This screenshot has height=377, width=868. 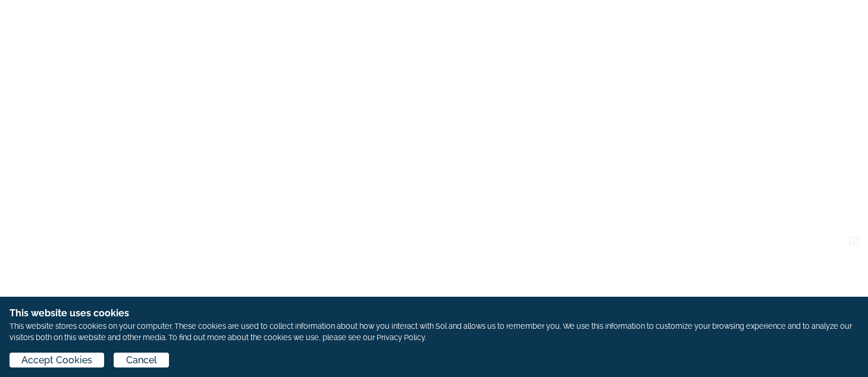 What do you see at coordinates (434, 331) in the screenshot?
I see `p: This website stores cookies on your computer. These cookies are used to collect information about...` at bounding box center [434, 331].